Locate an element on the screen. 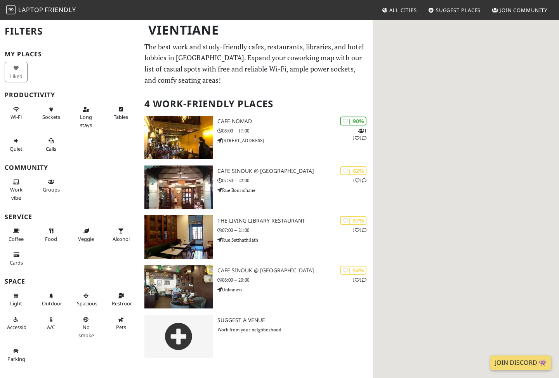  button: Calls is located at coordinates (51, 144).